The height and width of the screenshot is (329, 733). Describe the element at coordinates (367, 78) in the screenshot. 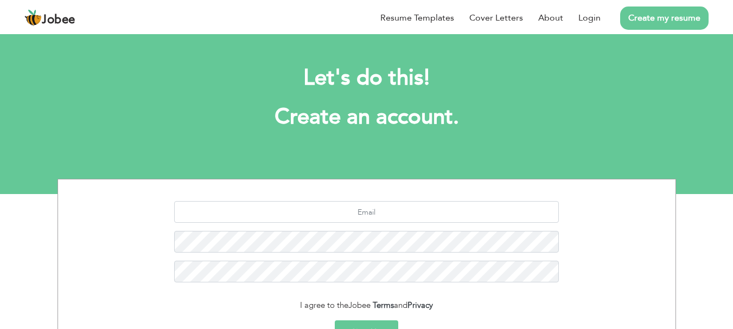

I see `h2: Let's do this!` at that location.